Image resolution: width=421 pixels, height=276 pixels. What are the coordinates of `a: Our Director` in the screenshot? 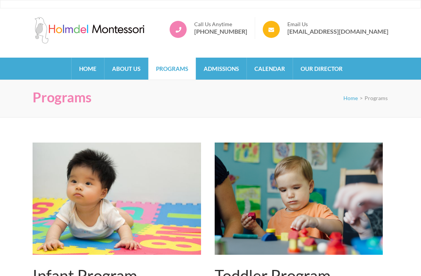 It's located at (322, 69).